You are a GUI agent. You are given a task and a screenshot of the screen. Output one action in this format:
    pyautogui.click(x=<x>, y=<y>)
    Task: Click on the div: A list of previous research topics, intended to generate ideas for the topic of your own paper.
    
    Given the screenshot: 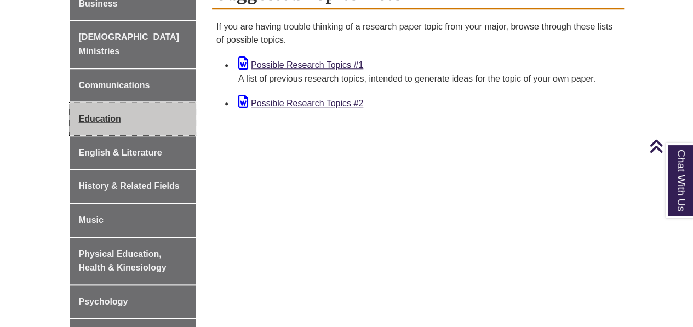 What is the action you would take?
    pyautogui.click(x=427, y=79)
    